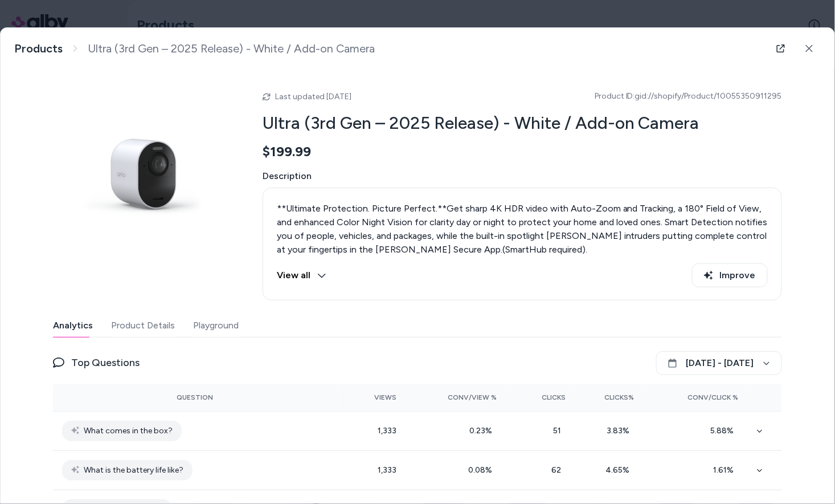 This screenshot has width=835, height=504. Describe the element at coordinates (385, 397) in the screenshot. I see `span: Views` at that location.